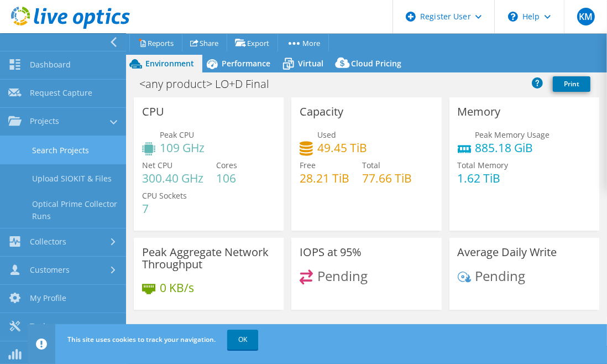 This screenshot has height=364, width=607. Describe the element at coordinates (508, 252) in the screenshot. I see `h3: Average Daily Write` at that location.